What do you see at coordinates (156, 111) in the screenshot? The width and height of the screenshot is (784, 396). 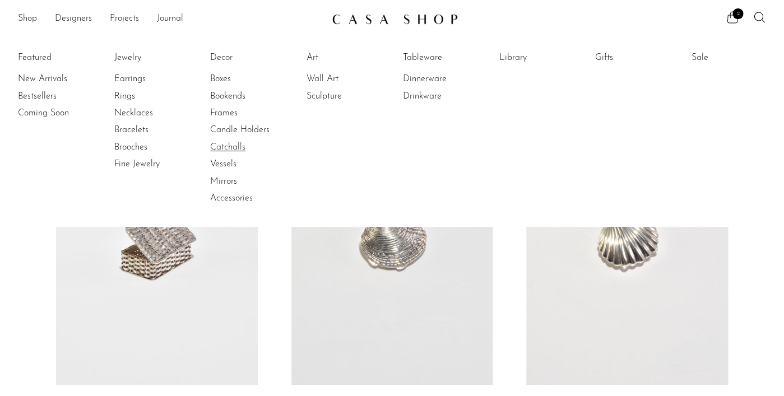 I see `ul: Jewelry` at bounding box center [156, 111].